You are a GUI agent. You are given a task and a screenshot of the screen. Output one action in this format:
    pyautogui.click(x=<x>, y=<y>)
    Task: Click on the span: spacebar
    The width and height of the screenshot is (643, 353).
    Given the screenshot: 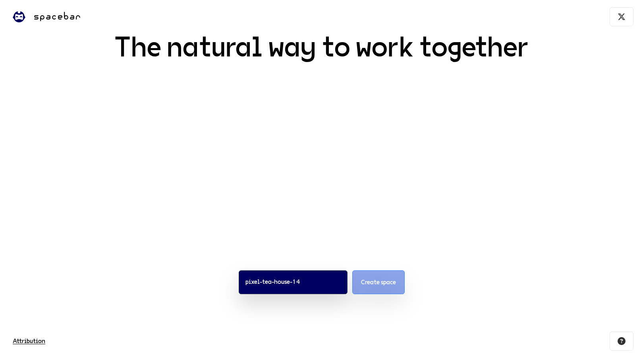 What is the action you would take?
    pyautogui.click(x=57, y=17)
    